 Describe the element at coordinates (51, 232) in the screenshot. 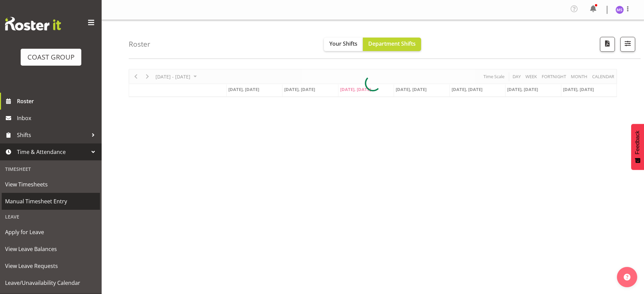

I see `a: Apply for Leave` at that location.